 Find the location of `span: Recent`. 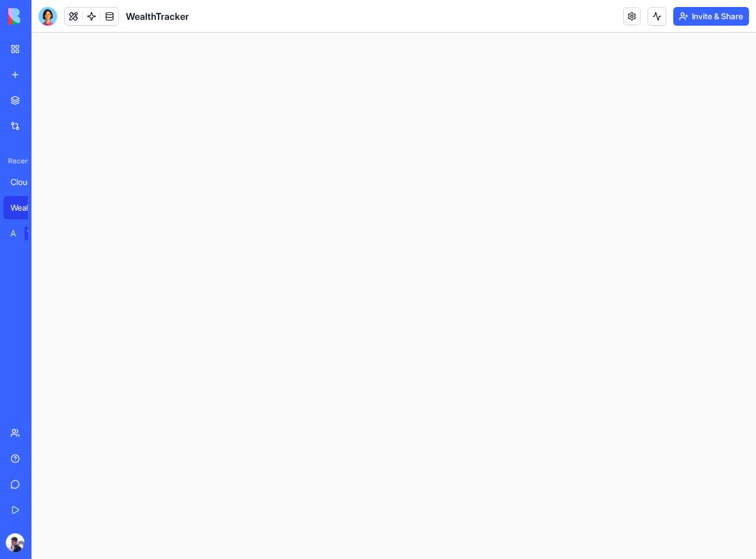

span: Recent is located at coordinates (15, 161).